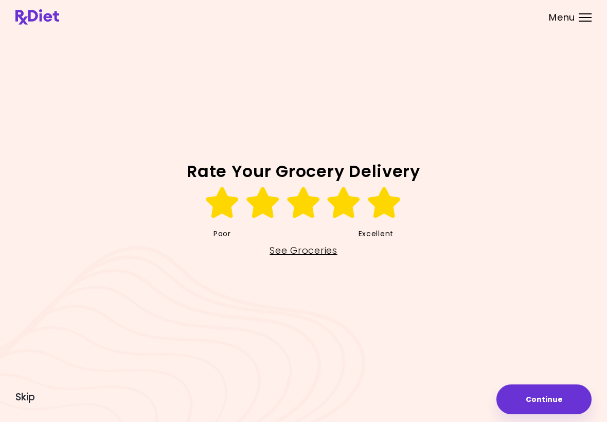  Describe the element at coordinates (304, 171) in the screenshot. I see `h2: Rate Your Grocery Delivery` at that location.